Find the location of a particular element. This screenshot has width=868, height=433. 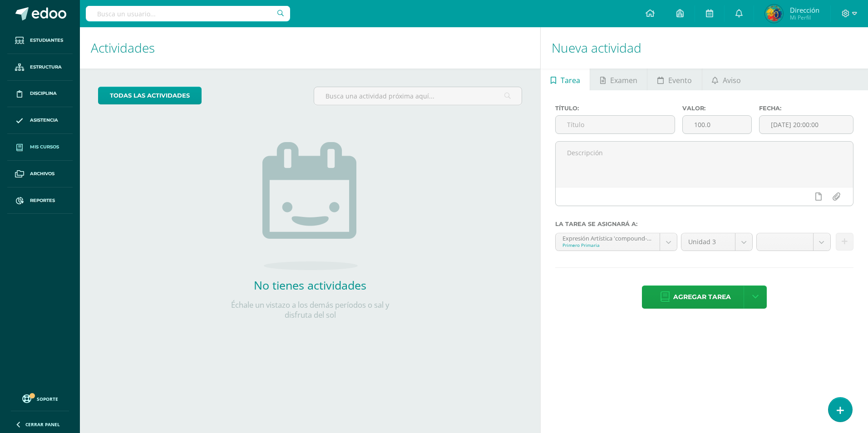

span: Aviso is located at coordinates (732, 80).